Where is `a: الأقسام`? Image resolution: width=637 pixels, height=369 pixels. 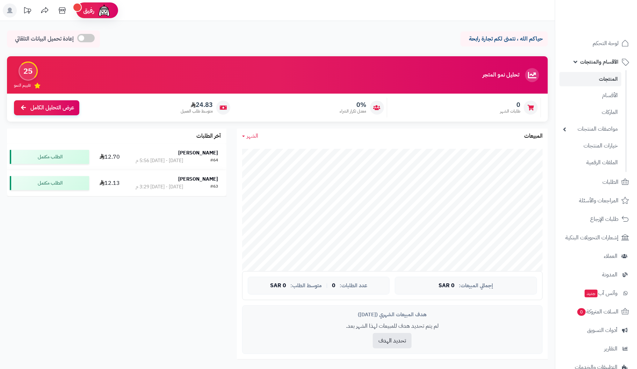 a: الأقسام is located at coordinates (590, 95).